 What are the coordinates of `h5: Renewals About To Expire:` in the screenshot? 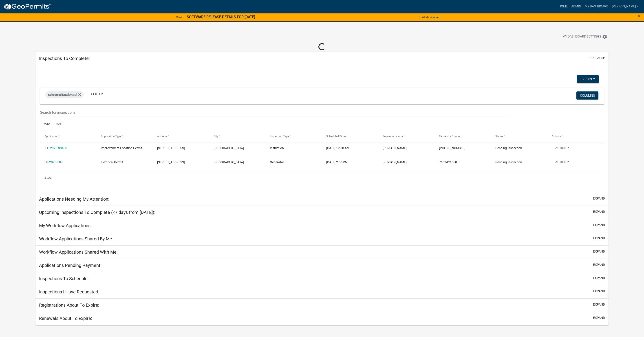 It's located at (66, 318).